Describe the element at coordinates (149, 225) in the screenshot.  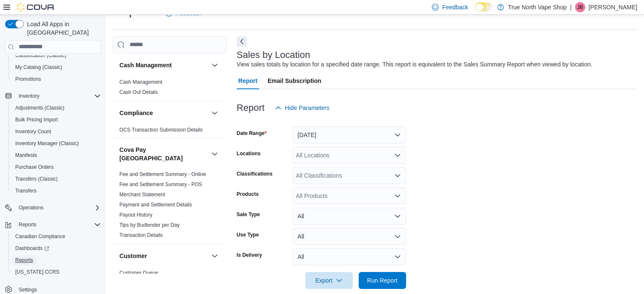
I see `a: Tips by Budtender per Day` at that location.